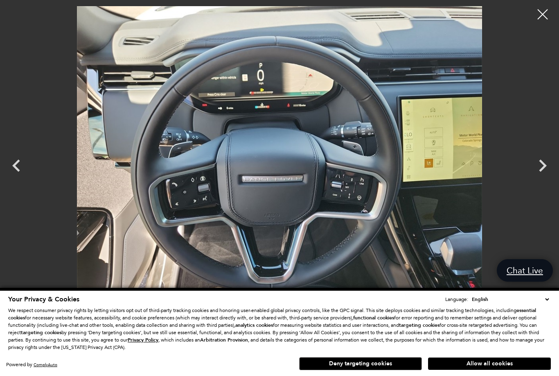 This screenshot has height=376, width=559. What do you see at coordinates (45, 364) in the screenshot?
I see `a: ComplyAuto` at bounding box center [45, 364].